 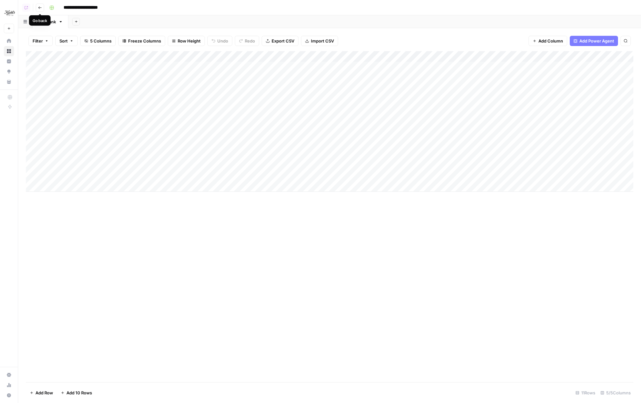 I want to click on button: Workspace: Kiehls, so click(x=9, y=13).